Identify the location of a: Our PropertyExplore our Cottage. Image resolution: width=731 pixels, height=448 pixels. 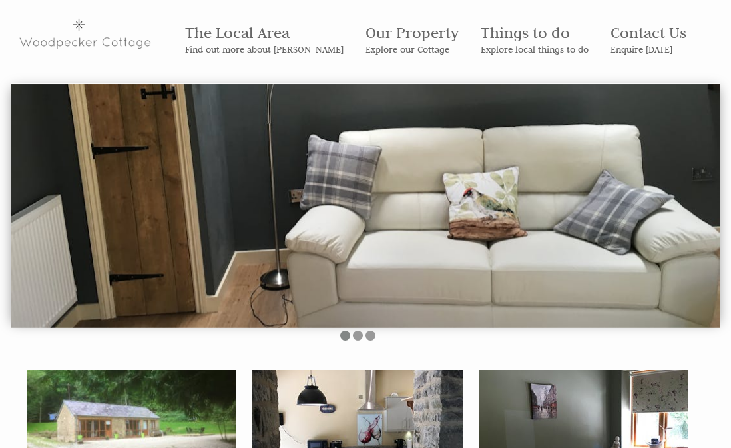
(412, 39).